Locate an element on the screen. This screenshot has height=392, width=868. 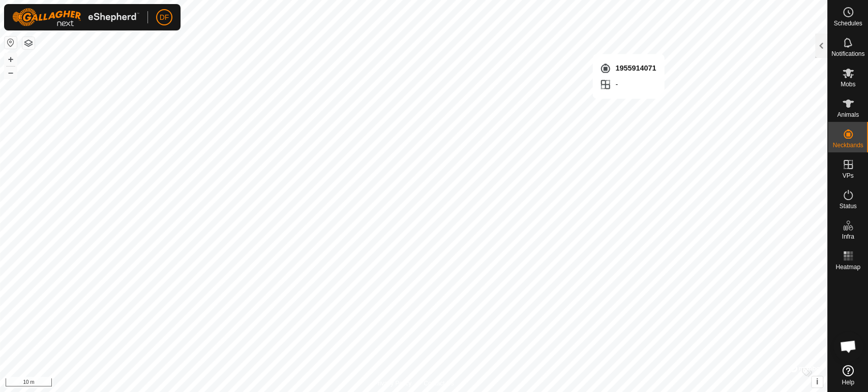
button: i is located at coordinates (817, 382).